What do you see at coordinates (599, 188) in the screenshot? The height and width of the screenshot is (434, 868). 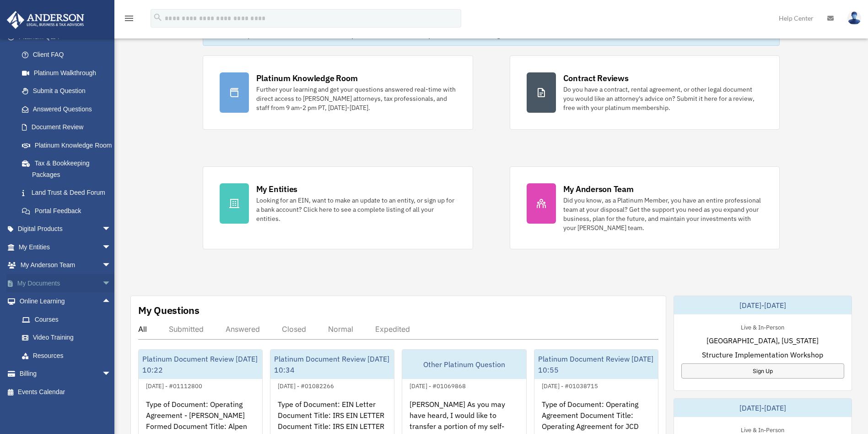 I see `div: My Anderson Team` at bounding box center [599, 188].